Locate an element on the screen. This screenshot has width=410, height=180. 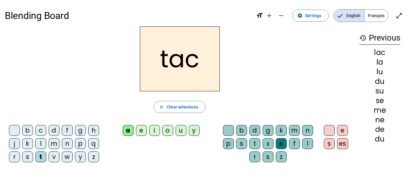
div: me is located at coordinates (380, 110).